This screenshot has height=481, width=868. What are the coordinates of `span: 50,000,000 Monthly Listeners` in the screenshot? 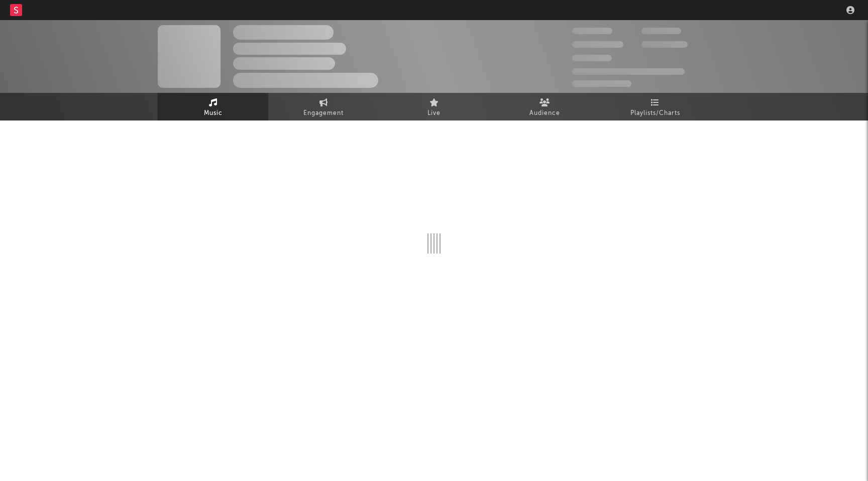 It's located at (629, 71).